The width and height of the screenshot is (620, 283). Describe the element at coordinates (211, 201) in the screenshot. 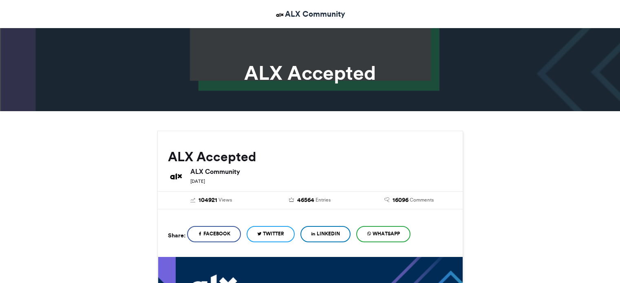

I see `a: 104921 Views` at that location.